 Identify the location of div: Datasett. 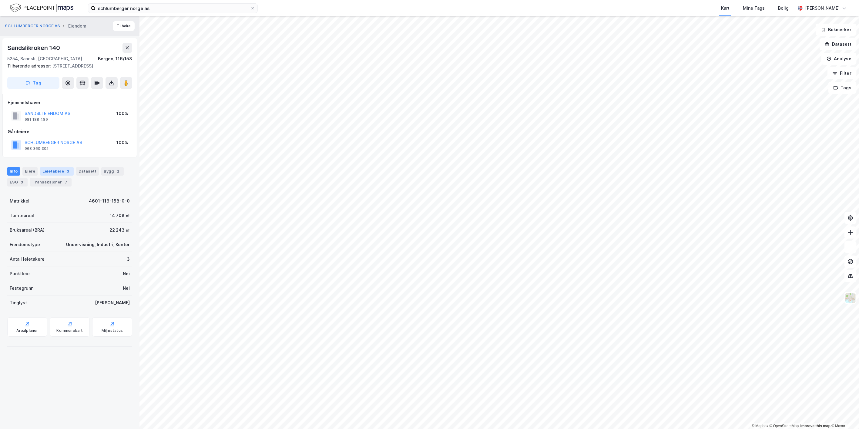
(87, 172).